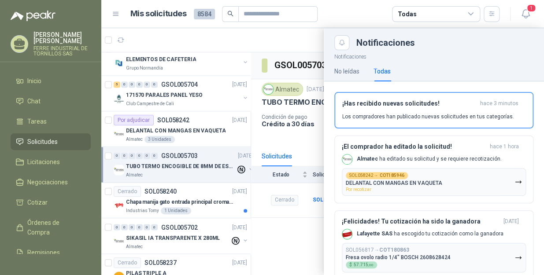 This screenshot has width=544, height=275. Describe the element at coordinates (51, 182) in the screenshot. I see `a: Negociaciones` at that location.